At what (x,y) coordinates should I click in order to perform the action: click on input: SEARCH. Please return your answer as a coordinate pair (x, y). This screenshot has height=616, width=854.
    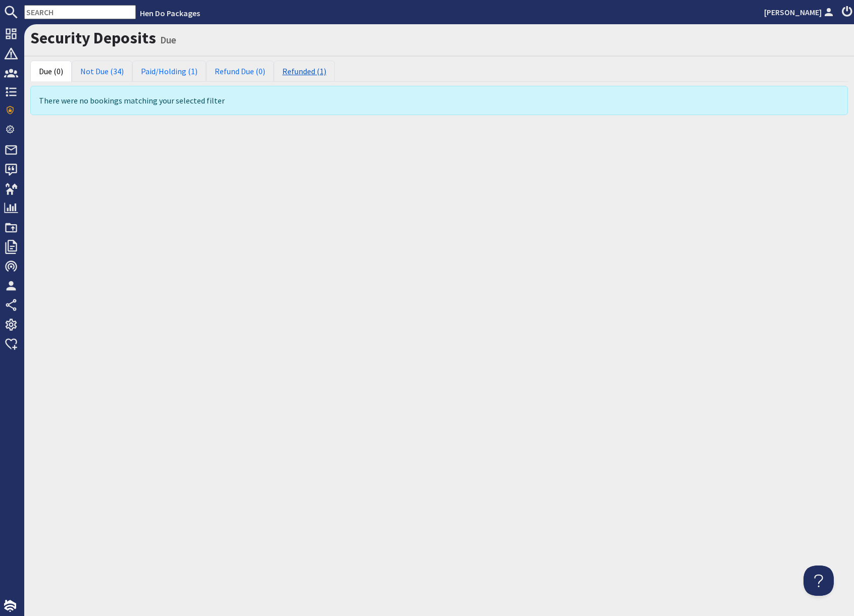
    Looking at the image, I should click on (79, 13).